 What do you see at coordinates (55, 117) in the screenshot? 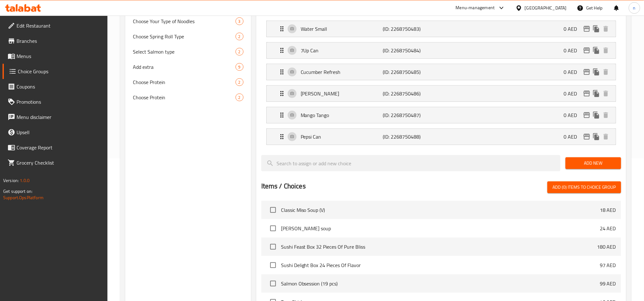
I see `a: Menu disclaimer` at bounding box center [55, 117].